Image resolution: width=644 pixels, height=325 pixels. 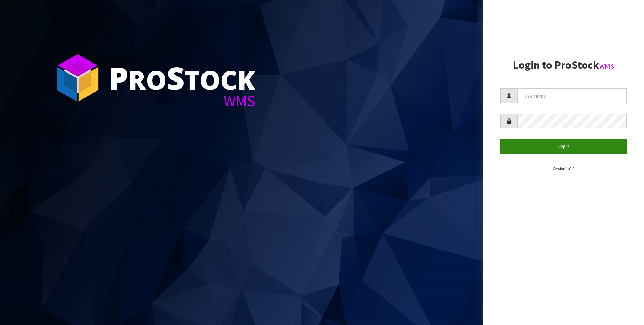 I want to click on small: Version 1.0.0, so click(x=563, y=168).